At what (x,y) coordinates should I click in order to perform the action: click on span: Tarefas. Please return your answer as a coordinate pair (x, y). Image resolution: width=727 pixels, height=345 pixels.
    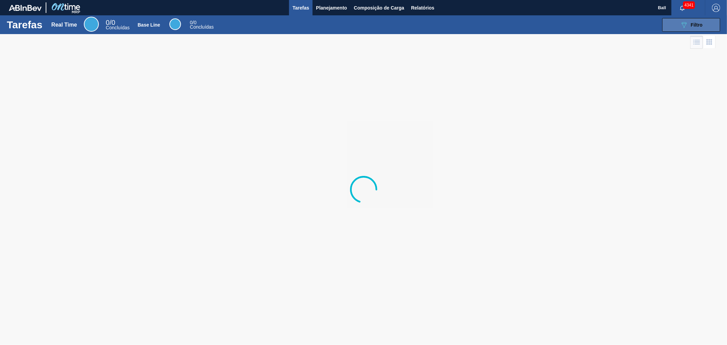
    Looking at the image, I should click on (301, 8).